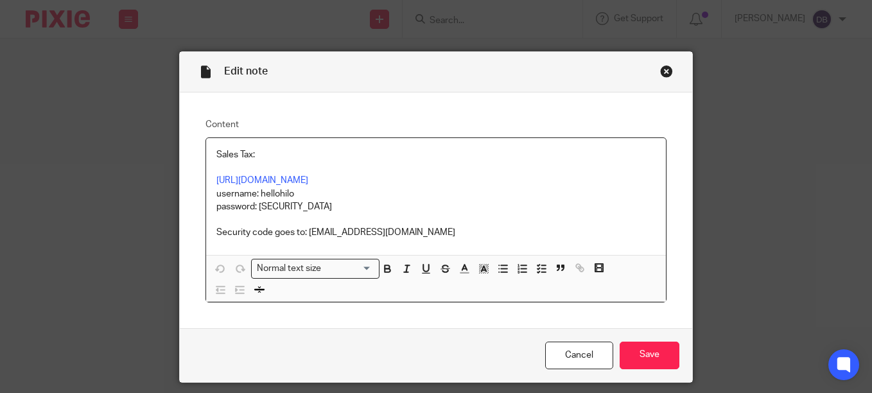 The width and height of the screenshot is (872, 393). I want to click on div: Search for option, so click(315, 268).